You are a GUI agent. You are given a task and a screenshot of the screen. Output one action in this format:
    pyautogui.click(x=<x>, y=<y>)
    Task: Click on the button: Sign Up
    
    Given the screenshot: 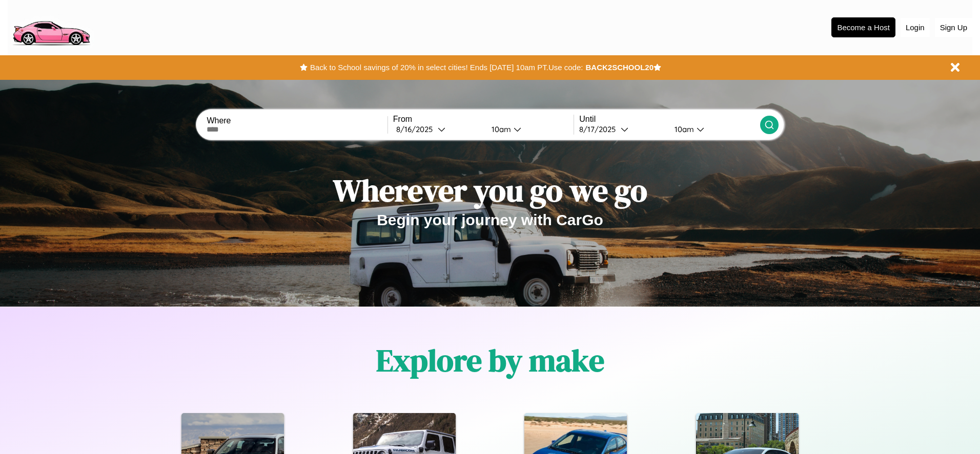 What is the action you would take?
    pyautogui.click(x=954, y=27)
    